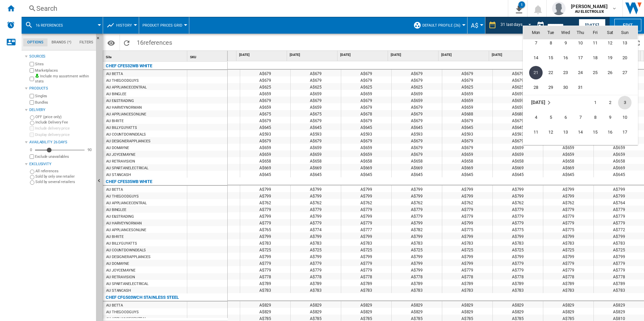 The height and width of the screenshot is (321, 644). What do you see at coordinates (595, 147) in the screenshot?
I see `td: Friday August 22 2025` at bounding box center [595, 147].